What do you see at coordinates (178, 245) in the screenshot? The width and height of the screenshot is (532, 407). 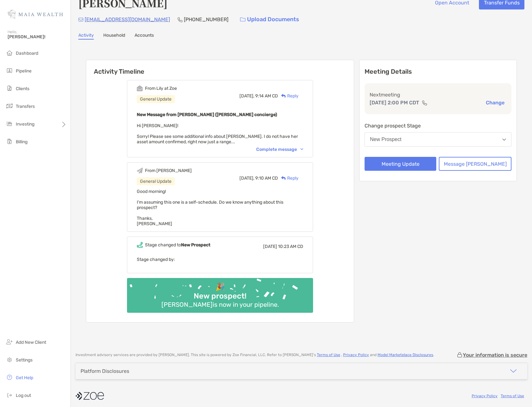 I see `div: Stage changed to` at bounding box center [178, 245].